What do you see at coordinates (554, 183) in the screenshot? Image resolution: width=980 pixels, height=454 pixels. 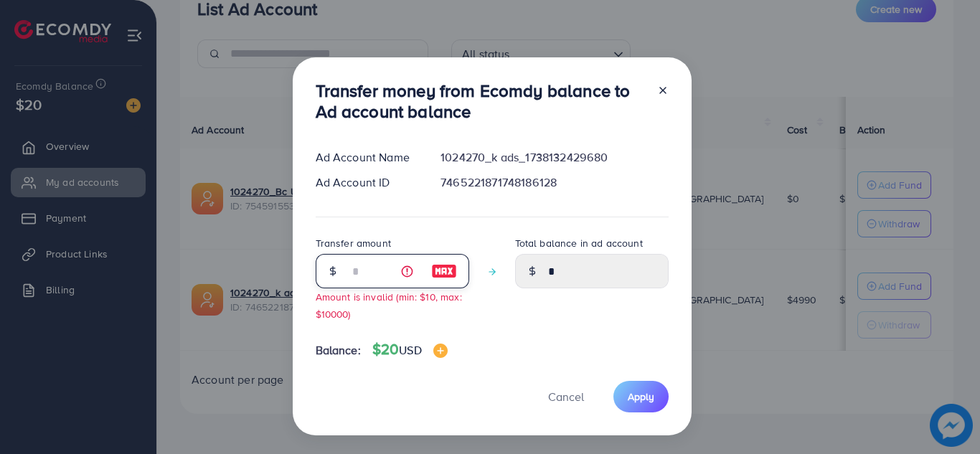 I see `div: 7465221871748186128` at bounding box center [554, 183].